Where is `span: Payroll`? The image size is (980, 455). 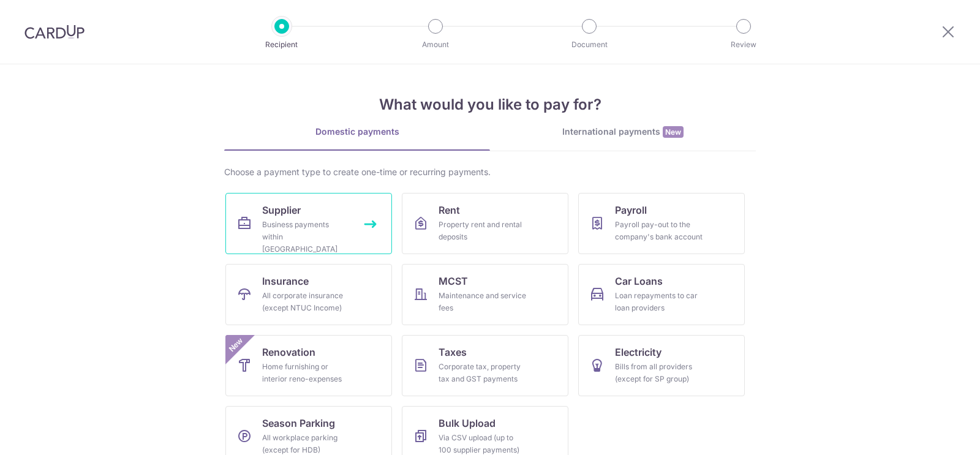 span: Payroll is located at coordinates (631, 210).